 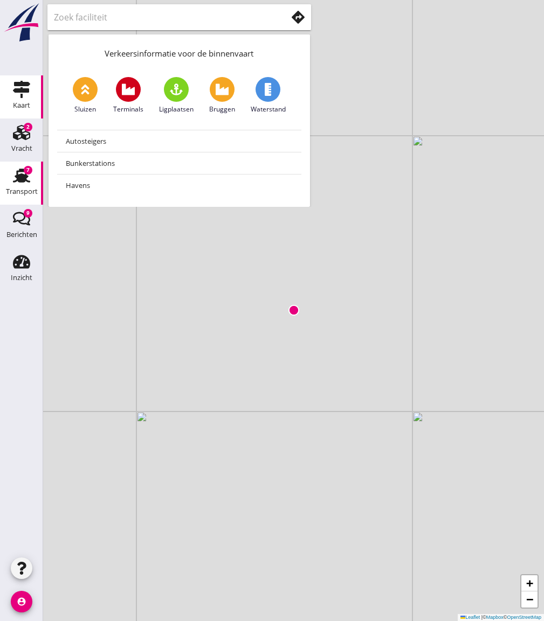 I want to click on div: Kaart, so click(x=22, y=105).